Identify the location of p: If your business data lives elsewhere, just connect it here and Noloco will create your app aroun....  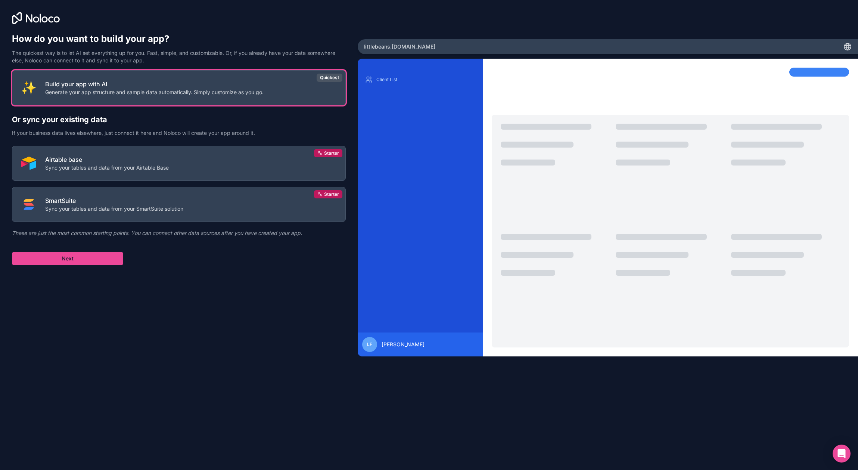
(179, 133).